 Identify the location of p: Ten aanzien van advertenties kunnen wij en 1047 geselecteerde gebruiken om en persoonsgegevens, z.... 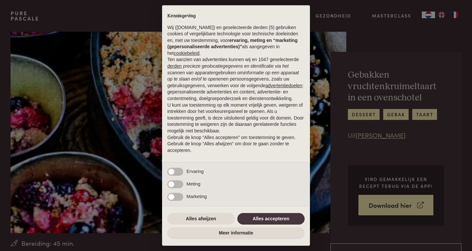
(236, 79).